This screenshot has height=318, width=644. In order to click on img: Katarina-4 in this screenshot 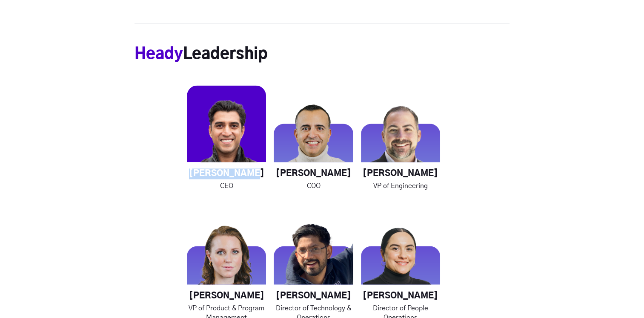, I will do `click(226, 247)`.